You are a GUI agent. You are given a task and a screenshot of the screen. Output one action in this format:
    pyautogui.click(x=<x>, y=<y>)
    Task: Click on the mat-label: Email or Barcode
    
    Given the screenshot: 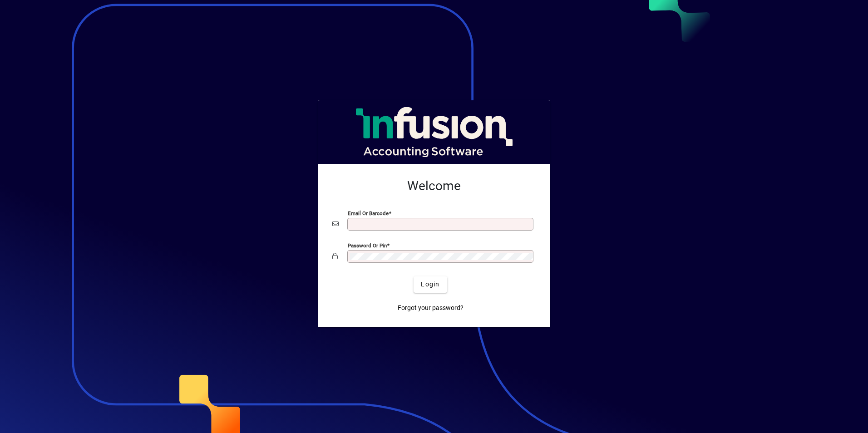 What is the action you would take?
    pyautogui.click(x=368, y=213)
    